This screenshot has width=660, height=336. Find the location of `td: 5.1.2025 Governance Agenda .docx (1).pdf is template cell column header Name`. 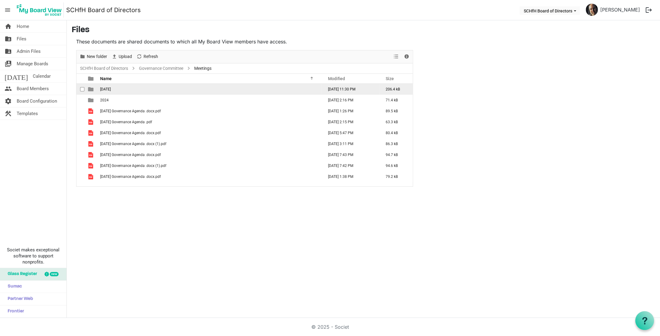

td: 5.1.2025 Governance Agenda .docx (1).pdf is template cell column header Name is located at coordinates (210, 166).